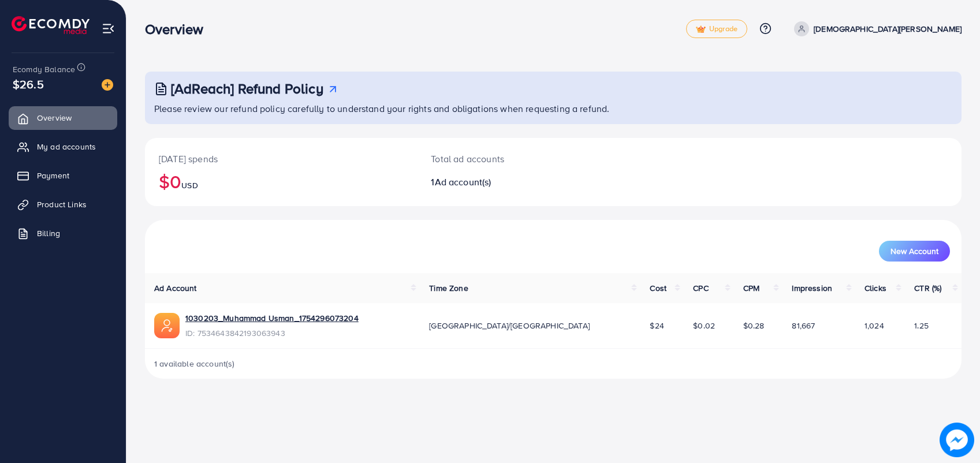 Image resolution: width=980 pixels, height=463 pixels. I want to click on span: New Account, so click(914, 251).